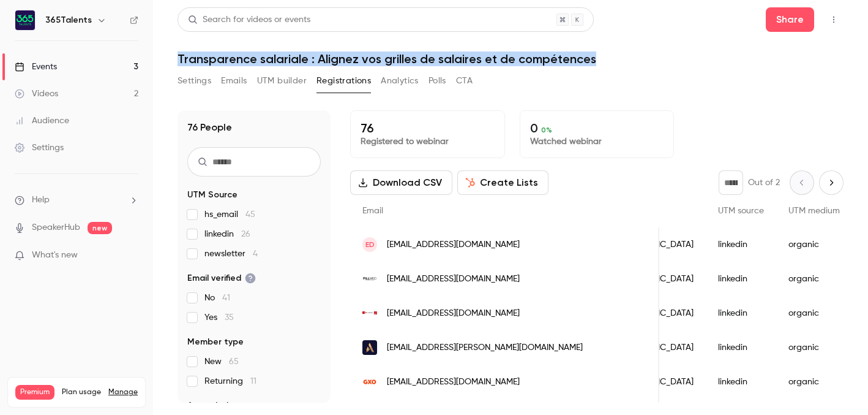  Describe the element at coordinates (597, 128) in the screenshot. I see `p: 0` at that location.